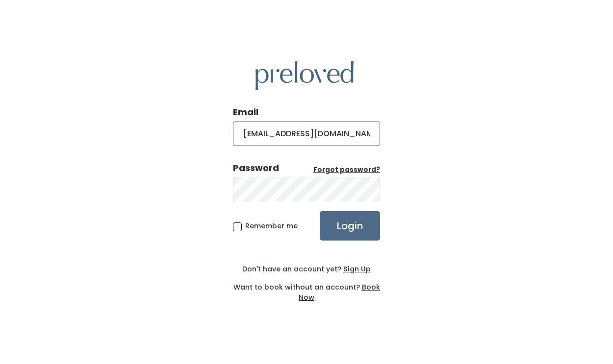 This screenshot has height=364, width=613. I want to click on img: preloved logo, so click(304, 75).